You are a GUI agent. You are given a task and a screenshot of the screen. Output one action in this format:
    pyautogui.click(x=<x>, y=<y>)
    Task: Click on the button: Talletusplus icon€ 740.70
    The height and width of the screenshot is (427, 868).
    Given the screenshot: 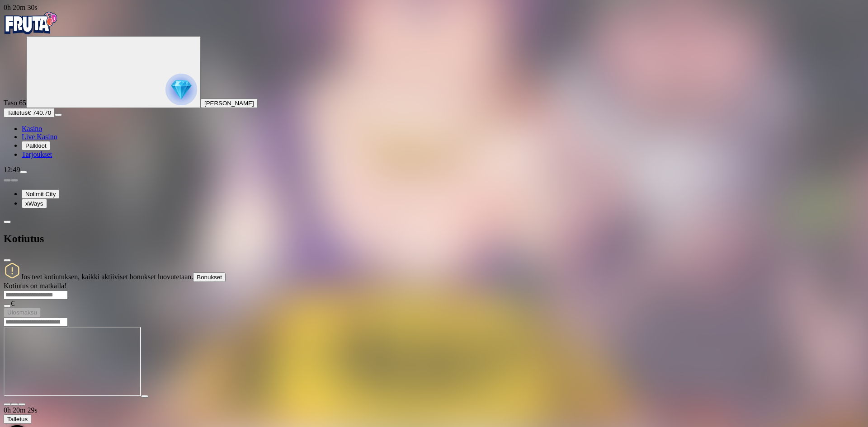 What is the action you would take?
    pyautogui.click(x=29, y=113)
    